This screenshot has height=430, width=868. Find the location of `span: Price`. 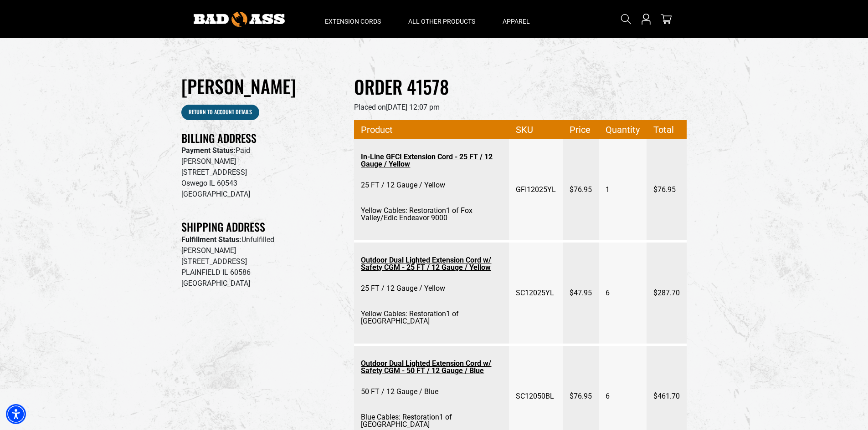

span: Price is located at coordinates (580, 130).